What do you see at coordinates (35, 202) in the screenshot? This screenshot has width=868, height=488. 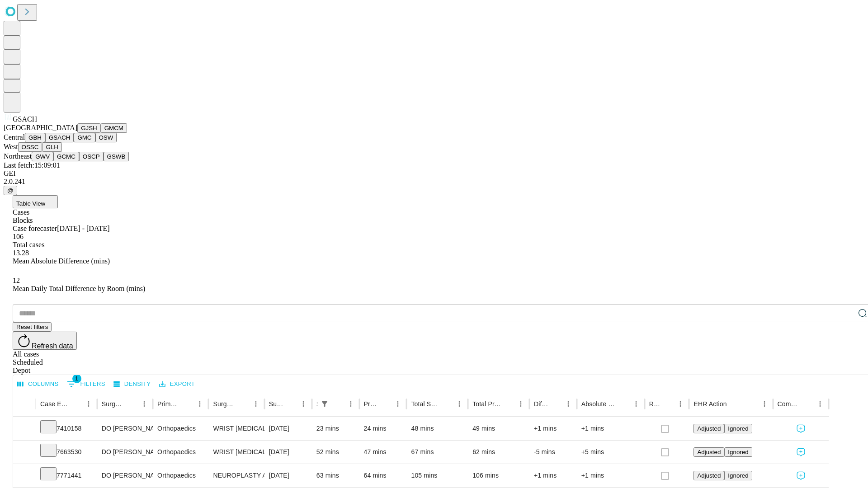 I see `button: Table View` at bounding box center [35, 202].